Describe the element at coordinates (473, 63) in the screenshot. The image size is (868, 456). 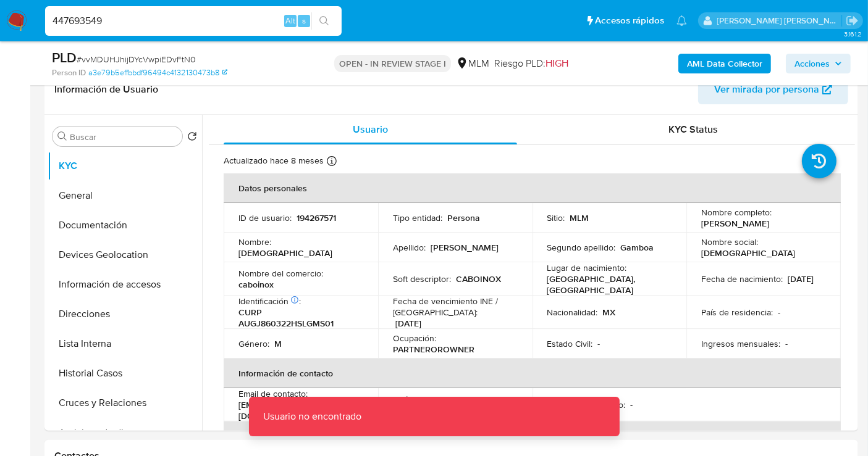
I see `div: MLM` at that location.